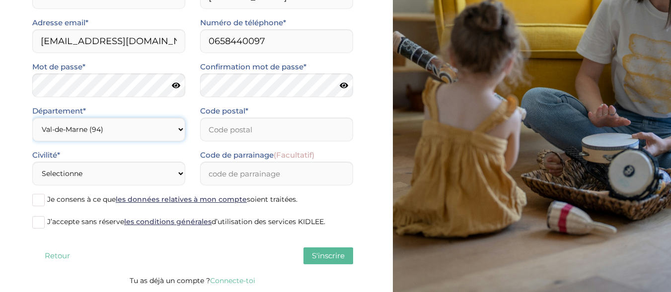 This screenshot has width=671, height=292. Describe the element at coordinates (193, 281) in the screenshot. I see `p: Tu as déjà un compte ?` at that location.